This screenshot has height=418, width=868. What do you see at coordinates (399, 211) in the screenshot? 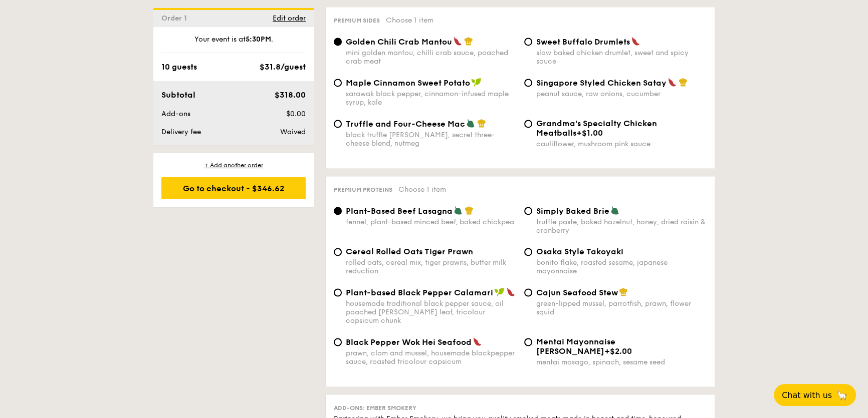
I see `span: Plant-Based Beef Lasagna` at bounding box center [399, 211].